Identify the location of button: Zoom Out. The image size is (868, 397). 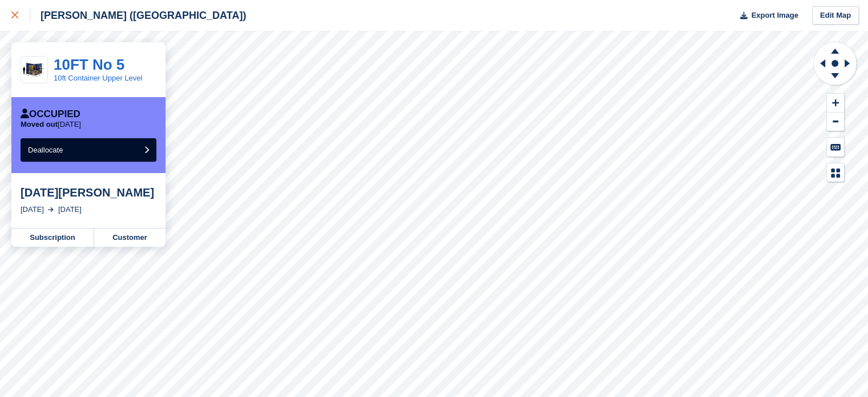
(836, 122).